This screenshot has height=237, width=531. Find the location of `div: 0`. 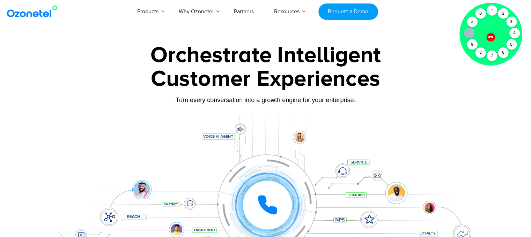

div: 0 is located at coordinates (480, 14).